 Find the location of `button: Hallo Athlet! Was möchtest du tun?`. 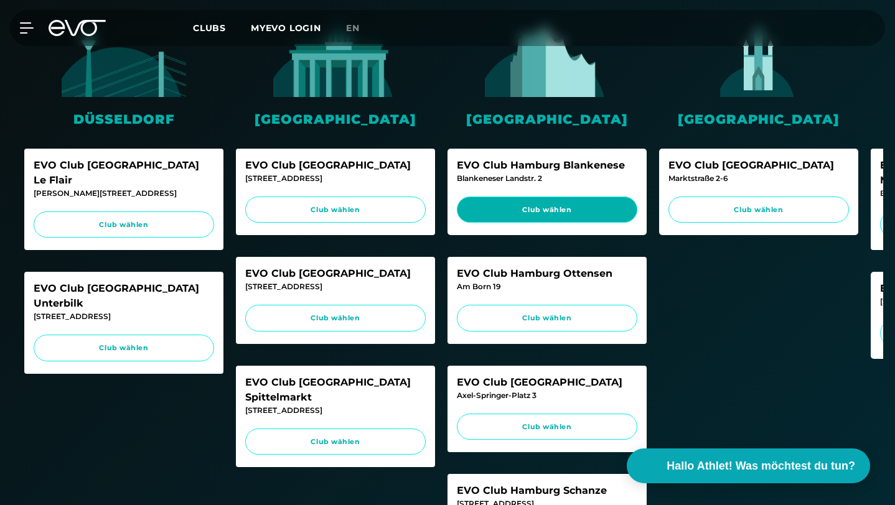

button: Hallo Athlet! Was möchtest du tun? is located at coordinates (748, 466).